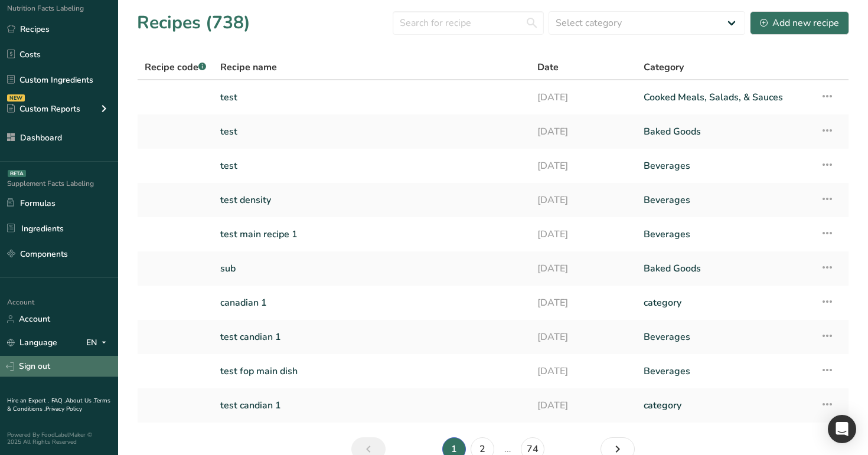 Image resolution: width=868 pixels, height=455 pixels. I want to click on span: Category, so click(663, 67).